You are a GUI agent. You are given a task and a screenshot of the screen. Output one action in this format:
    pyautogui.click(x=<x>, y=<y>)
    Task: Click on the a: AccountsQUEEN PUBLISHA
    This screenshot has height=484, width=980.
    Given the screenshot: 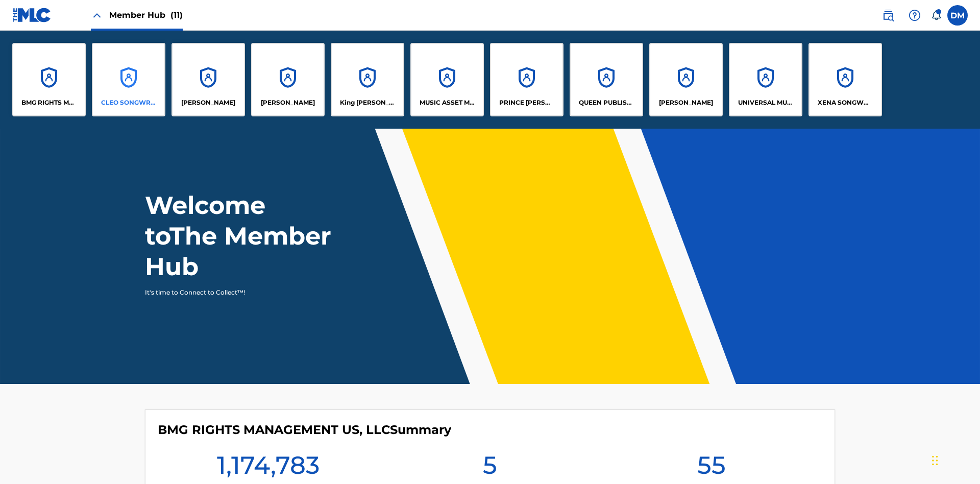 What is the action you would take?
    pyautogui.click(x=606, y=80)
    